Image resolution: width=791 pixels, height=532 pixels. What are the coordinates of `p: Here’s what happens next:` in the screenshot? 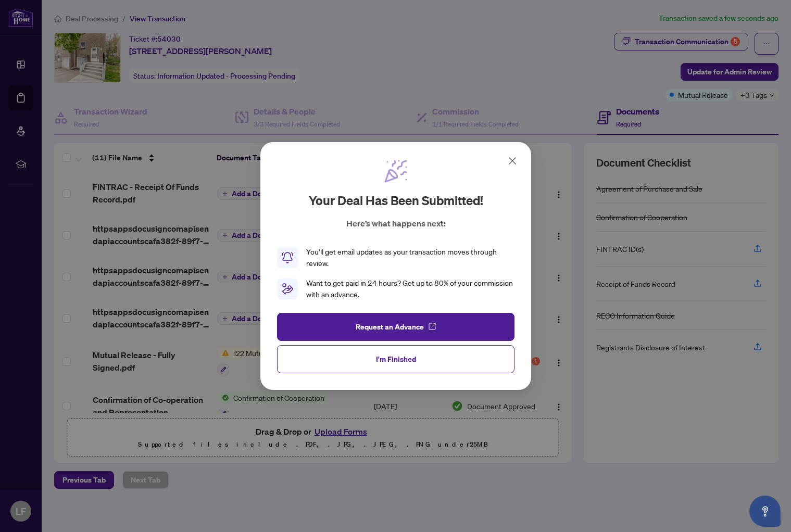 It's located at (395, 223).